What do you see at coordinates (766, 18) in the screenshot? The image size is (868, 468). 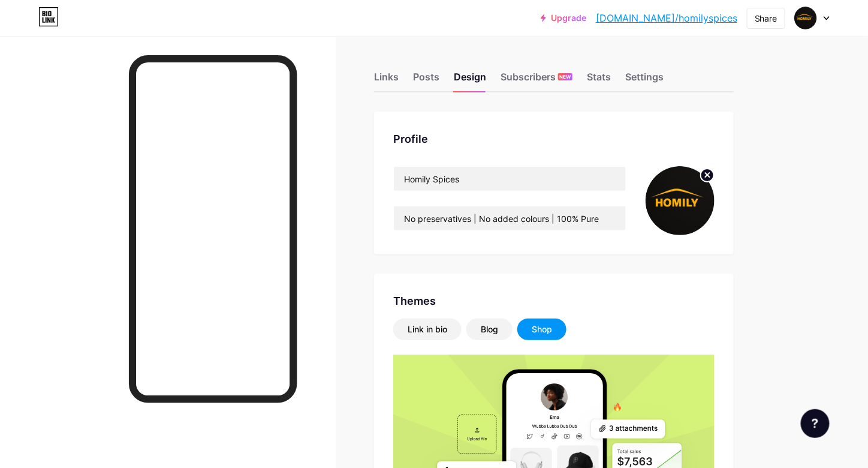 I see `div: Share` at bounding box center [766, 18].